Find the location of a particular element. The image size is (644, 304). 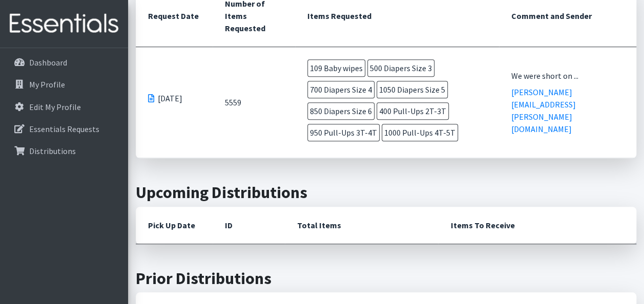

a: My Profile is located at coordinates (64, 84).